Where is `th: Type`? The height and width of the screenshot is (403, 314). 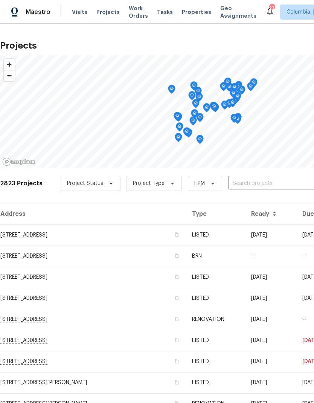
th: Type is located at coordinates (216, 214).